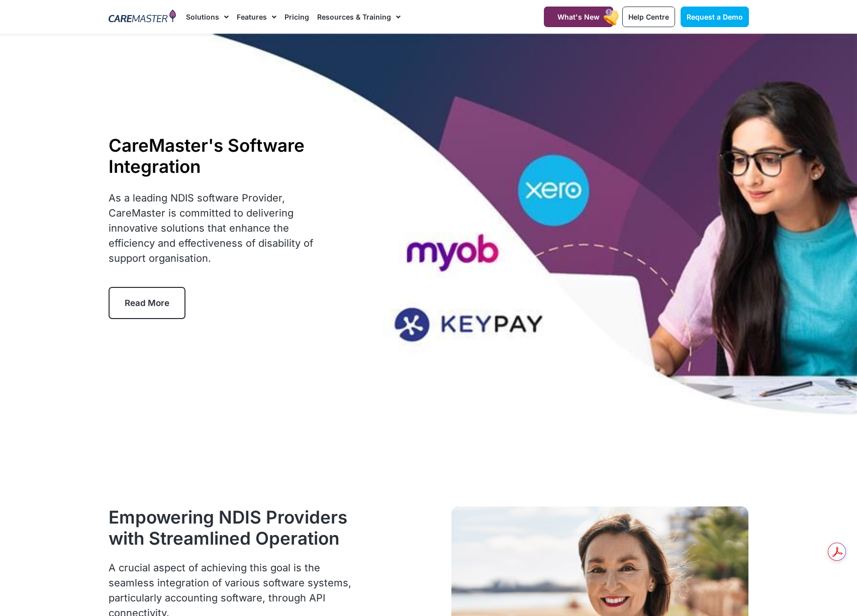 The height and width of the screenshot is (616, 857). What do you see at coordinates (715, 16) in the screenshot?
I see `a: Request a Demo` at bounding box center [715, 16].